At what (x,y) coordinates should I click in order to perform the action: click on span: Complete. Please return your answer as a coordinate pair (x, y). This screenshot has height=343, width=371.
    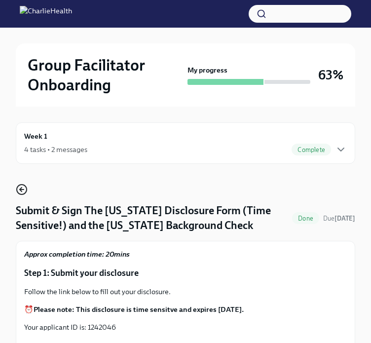
    Looking at the image, I should click on (311, 150).